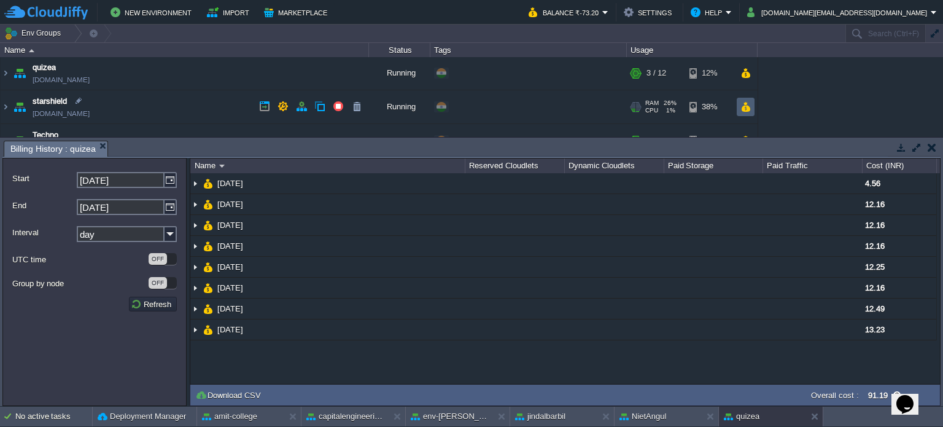 The image size is (943, 427). Describe the element at coordinates (230, 12) in the screenshot. I see `button: Import` at that location.